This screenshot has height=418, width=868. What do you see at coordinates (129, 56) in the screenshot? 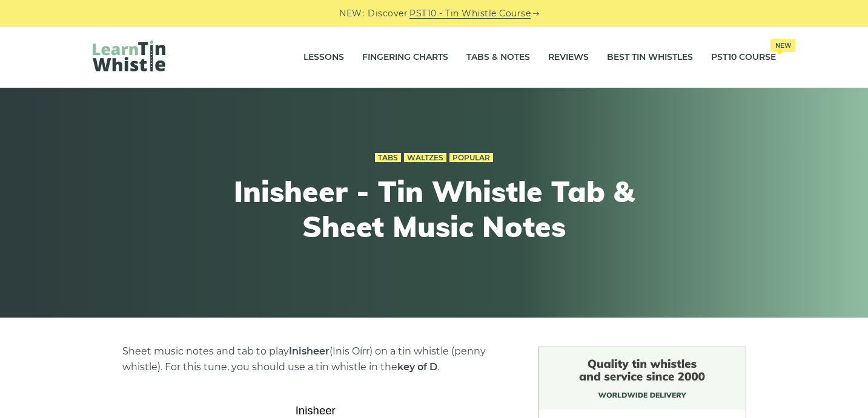
I see `img: LearnTinWhistle.com` at bounding box center [129, 56].